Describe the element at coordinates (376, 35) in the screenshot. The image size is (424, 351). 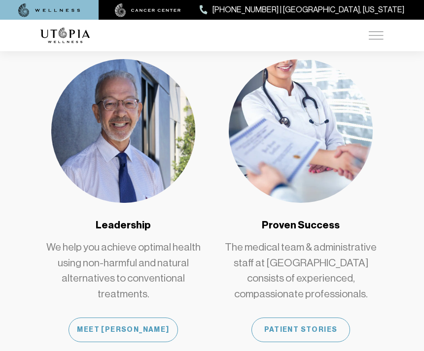
I see `img: icon-hamburger` at that location.